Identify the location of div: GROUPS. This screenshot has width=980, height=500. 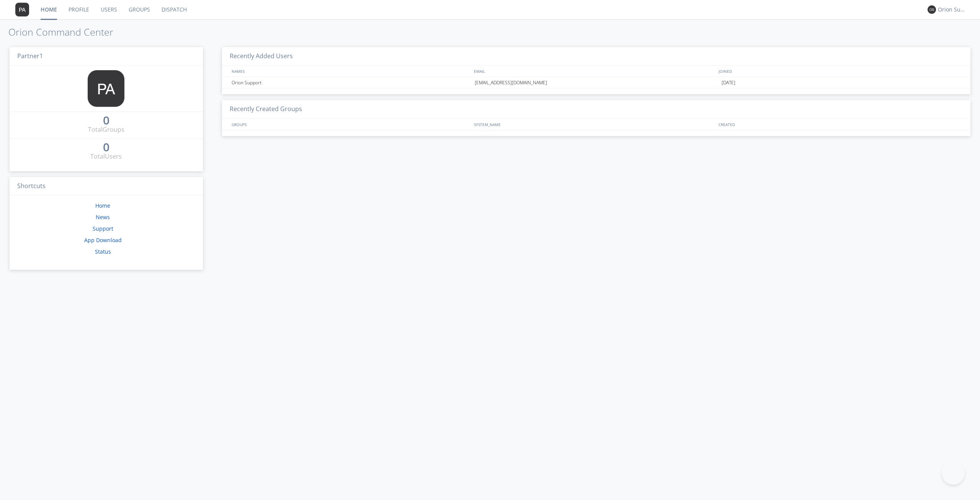
(350, 124).